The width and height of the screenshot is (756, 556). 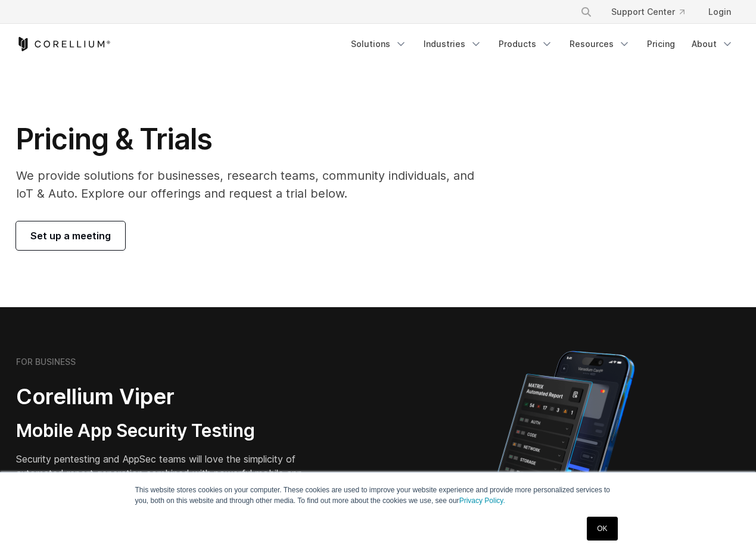 What do you see at coordinates (253, 139) in the screenshot?
I see `h1: Pricing & Trials` at bounding box center [253, 139].